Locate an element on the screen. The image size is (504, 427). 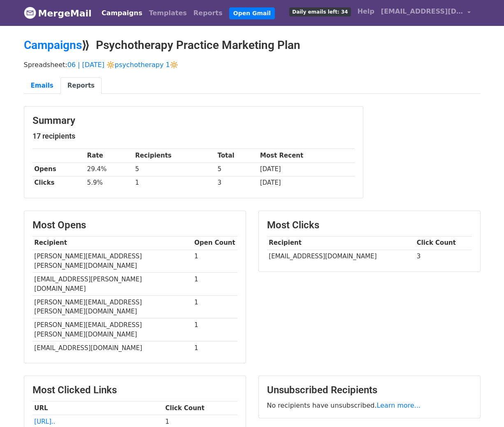
h5: 17 recipients is located at coordinates (194, 136).